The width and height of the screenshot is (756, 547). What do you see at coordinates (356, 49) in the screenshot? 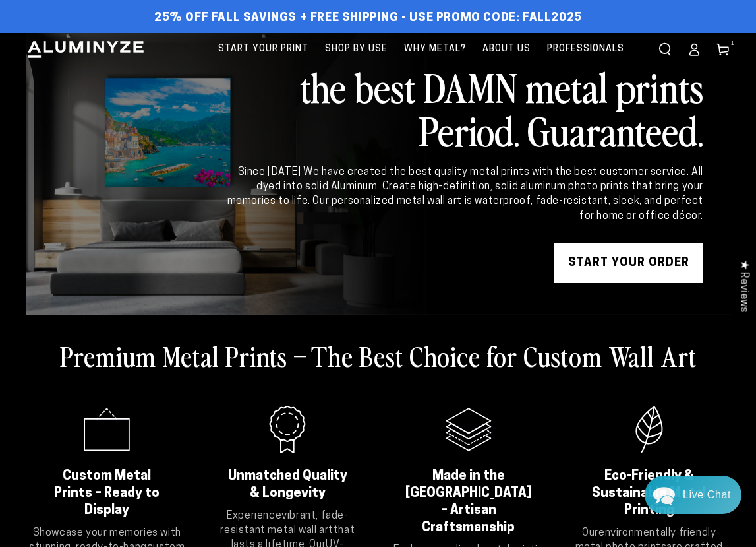
I see `span: Shop By Use` at bounding box center [356, 49].